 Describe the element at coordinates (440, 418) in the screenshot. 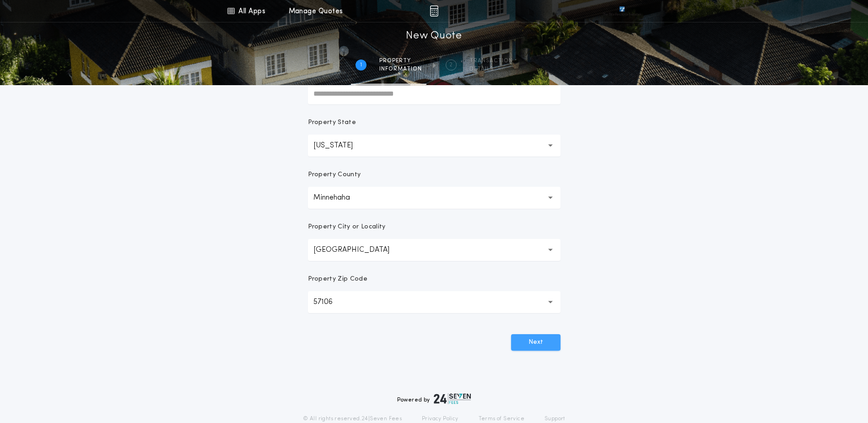

I see `a: Privacy Policy` at that location.